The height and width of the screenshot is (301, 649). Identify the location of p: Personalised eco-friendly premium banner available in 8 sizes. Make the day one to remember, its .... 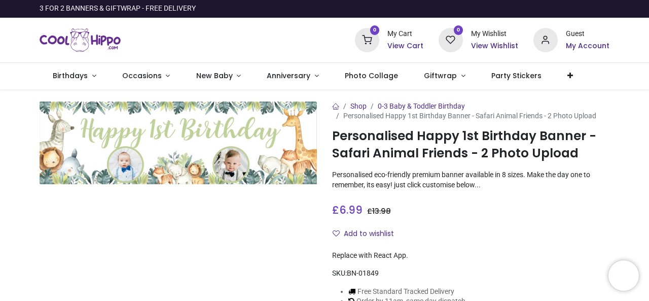
(471, 180).